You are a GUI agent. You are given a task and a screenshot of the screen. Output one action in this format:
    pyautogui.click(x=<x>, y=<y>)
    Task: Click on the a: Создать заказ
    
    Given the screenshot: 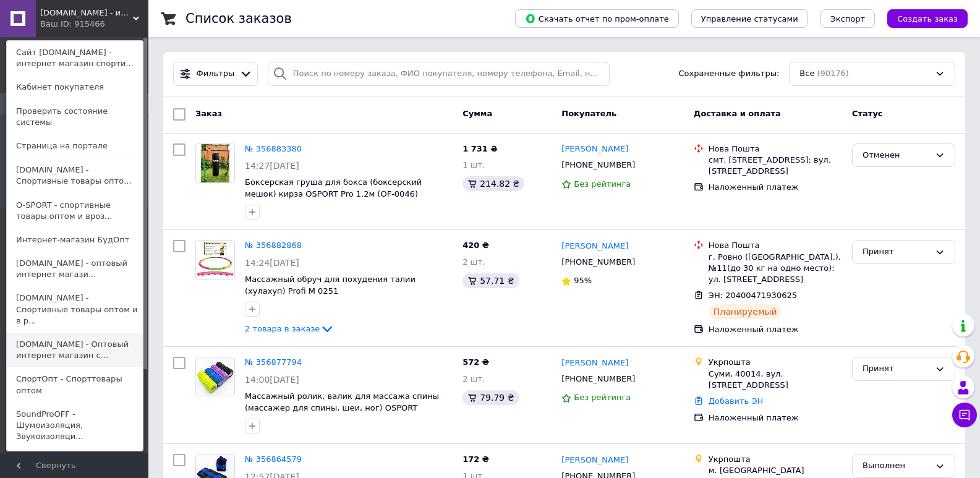 What is the action you would take?
    pyautogui.click(x=921, y=18)
    